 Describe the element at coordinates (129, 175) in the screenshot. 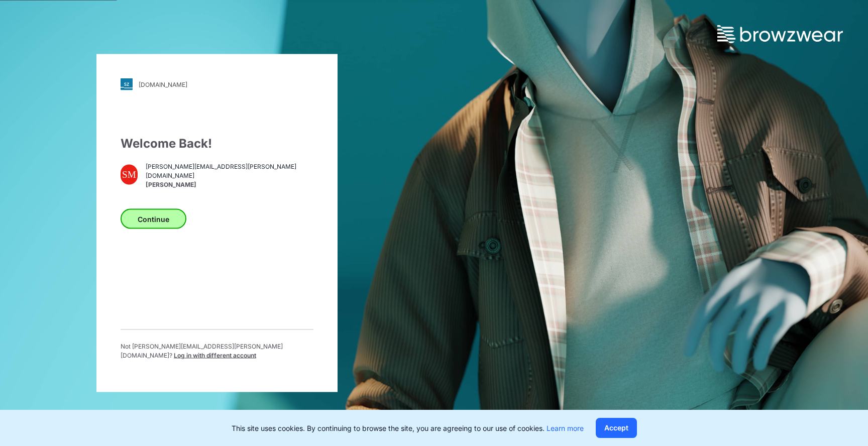

I see `div: SM` at that location.